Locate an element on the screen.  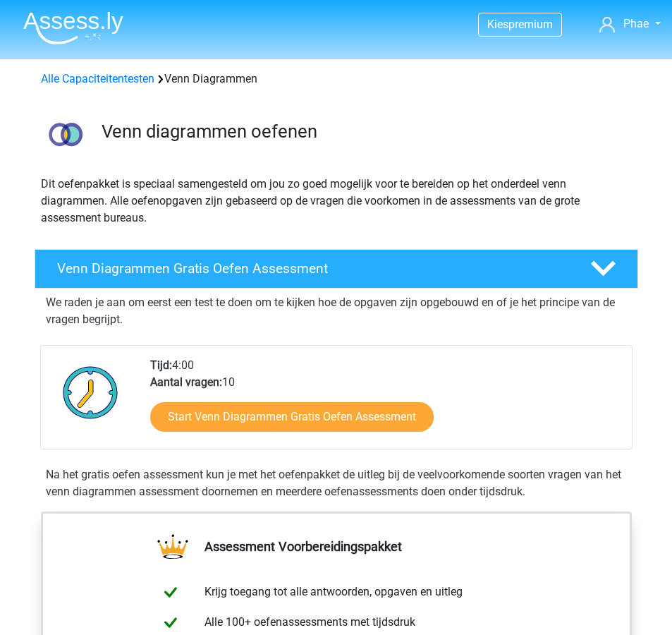
a: Start Venn Diagrammen Gratis Oefen Assessment is located at coordinates (292, 417).